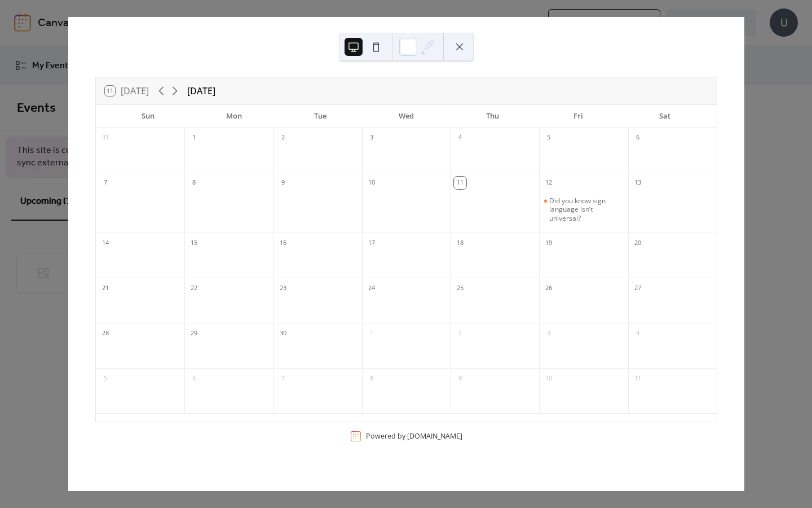 The width and height of the screenshot is (812, 508). I want to click on div: 20, so click(638, 243).